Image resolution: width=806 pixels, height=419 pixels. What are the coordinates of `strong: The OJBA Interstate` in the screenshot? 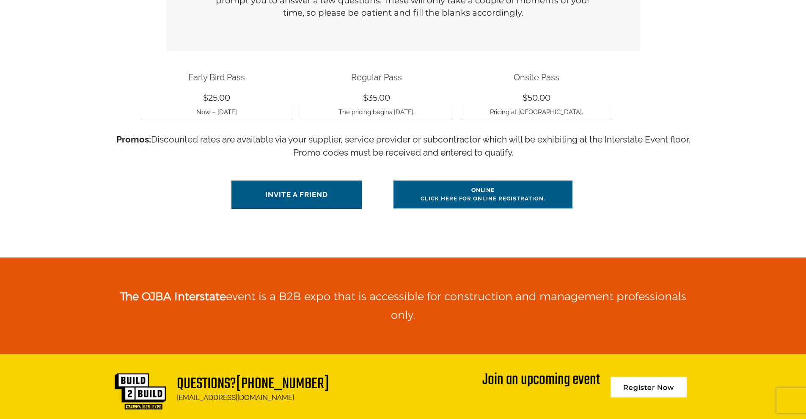 It's located at (173, 296).